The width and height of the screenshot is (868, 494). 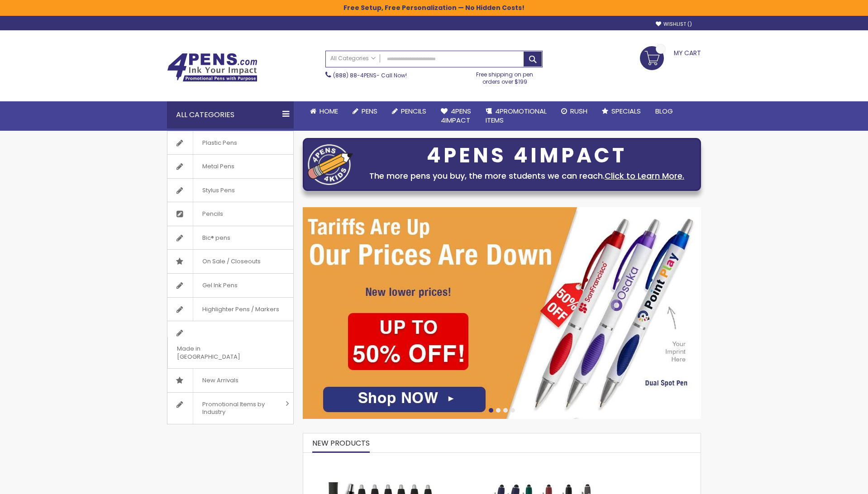 What do you see at coordinates (230, 191) in the screenshot?
I see `a: Stylus Pens` at bounding box center [230, 191].